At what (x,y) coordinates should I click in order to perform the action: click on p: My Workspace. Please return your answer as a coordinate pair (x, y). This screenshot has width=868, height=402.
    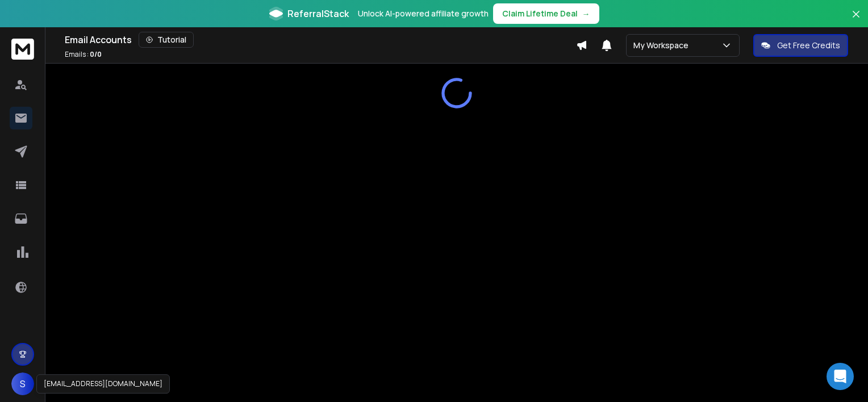
    Looking at the image, I should click on (663, 45).